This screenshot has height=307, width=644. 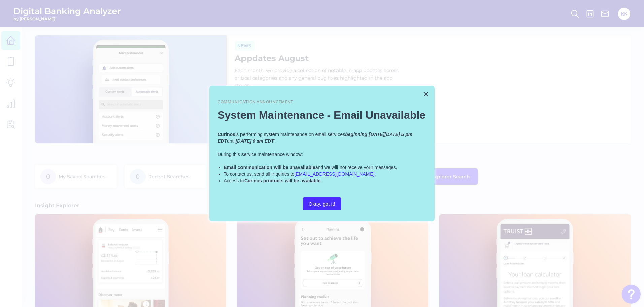 What do you see at coordinates (259, 174) in the screenshot?
I see `span: To contact us, send all inquiries to` at bounding box center [259, 174].